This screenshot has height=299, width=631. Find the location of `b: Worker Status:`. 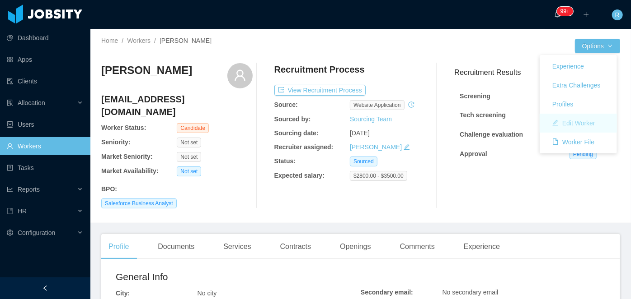

b: Worker Status: is located at coordinates (123, 128).